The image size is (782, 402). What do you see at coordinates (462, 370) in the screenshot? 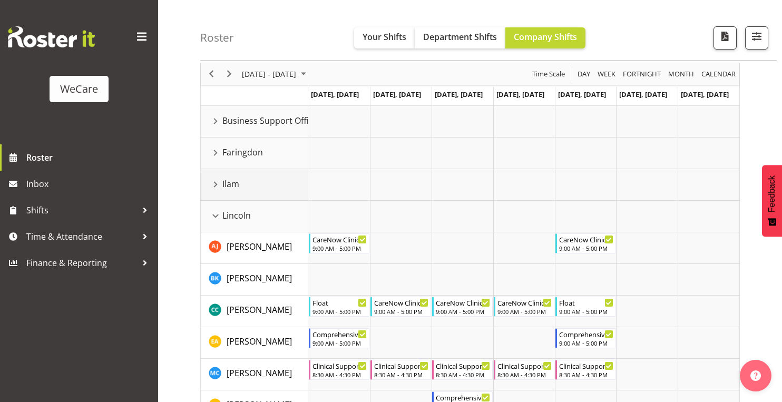
I see `div: Mary Childs"s event - Clinical Support Begin From Wednesday, October 15, 2025 at 8:30:00 AM GMT+1...` at bounding box center [462, 370].